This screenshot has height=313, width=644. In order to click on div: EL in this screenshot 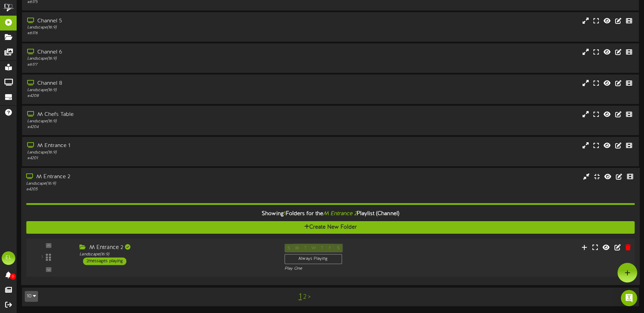, I will do `click(9, 259)`.